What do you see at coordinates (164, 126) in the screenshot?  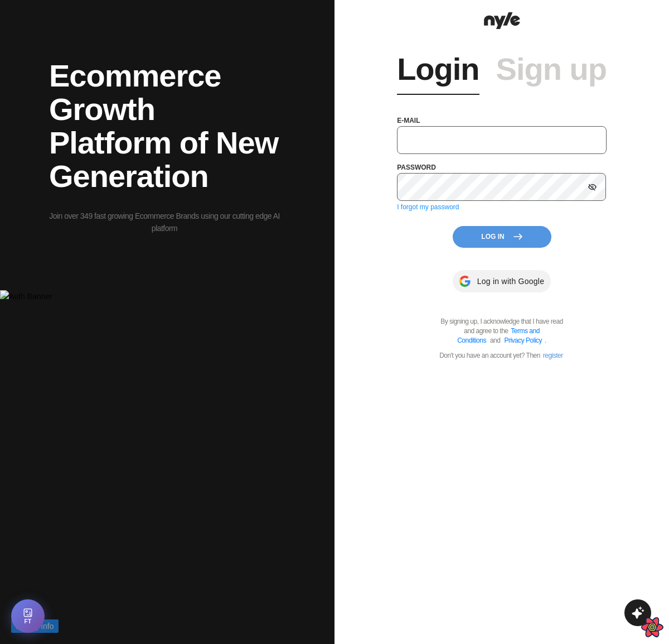 I see `h2: Ecommerce Growth Platform of New Generation` at bounding box center [164, 126].